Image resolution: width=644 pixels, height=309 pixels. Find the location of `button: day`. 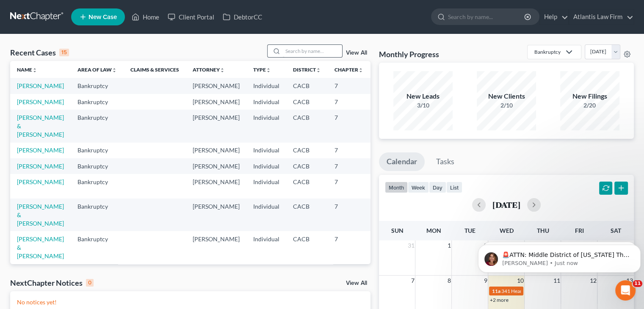

button: day is located at coordinates (438, 187).